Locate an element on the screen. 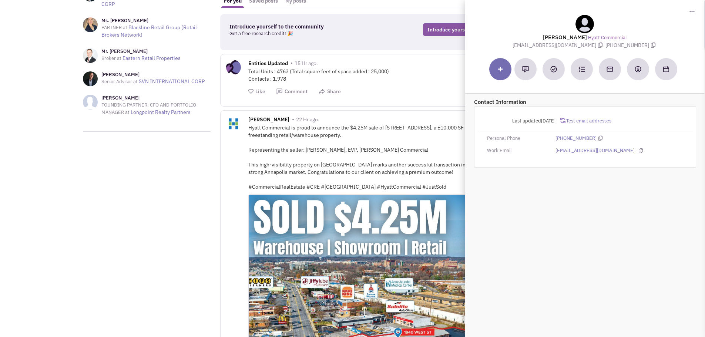 Image resolution: width=705 pixels, height=337 pixels. a: Eastern Retail Properties is located at coordinates (151, 58).